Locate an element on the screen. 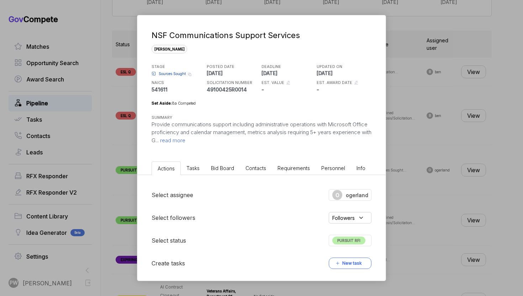 The height and width of the screenshot is (296, 523). h5: SOLICITATION NUMBER is located at coordinates (233, 83).